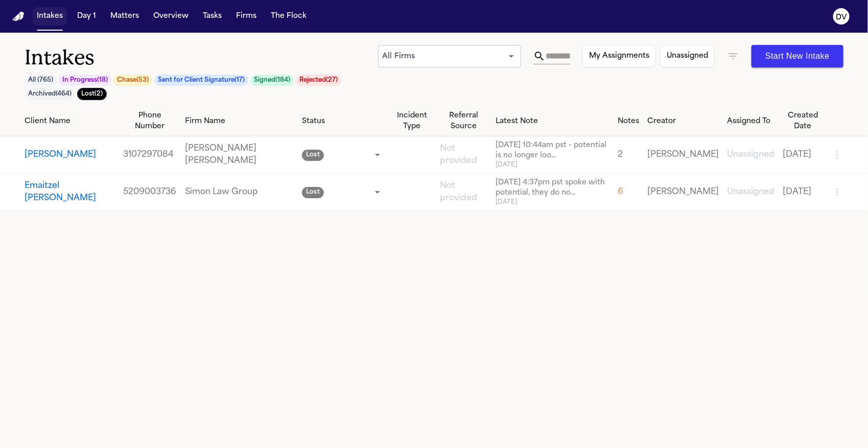 The height and width of the screenshot is (448, 868). I want to click on button: Rejected(27), so click(318, 80).